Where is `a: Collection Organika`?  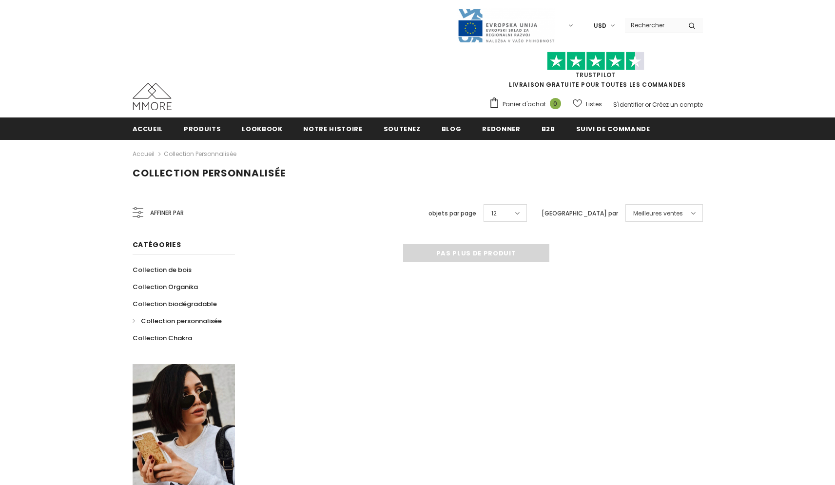
a: Collection Organika is located at coordinates (165, 286).